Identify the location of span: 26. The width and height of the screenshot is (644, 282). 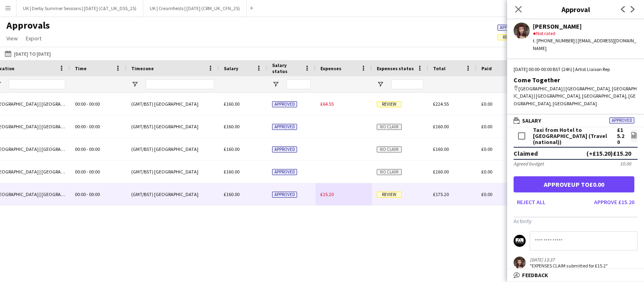
(516, 37).